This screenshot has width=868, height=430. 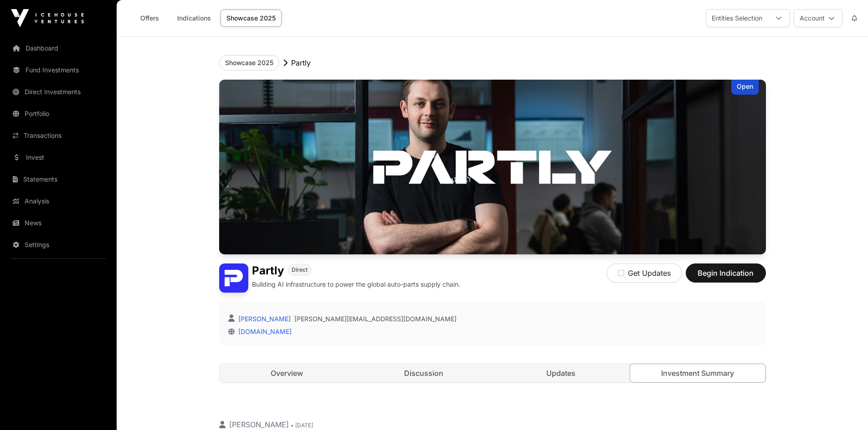 What do you see at coordinates (697, 373) in the screenshot?
I see `a: Investment Summary` at bounding box center [697, 373].